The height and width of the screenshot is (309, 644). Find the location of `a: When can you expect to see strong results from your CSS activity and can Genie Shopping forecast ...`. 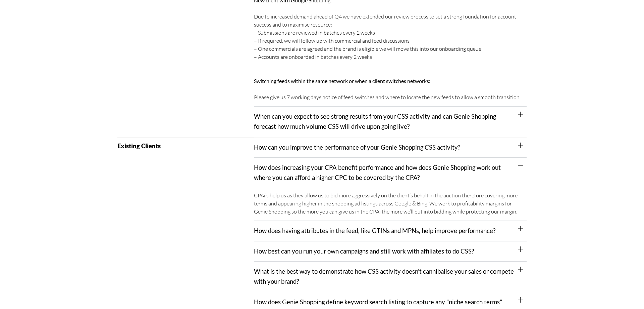

a: When can you expect to see strong results from your CSS activity and can Genie Shopping forecast ... is located at coordinates (375, 121).